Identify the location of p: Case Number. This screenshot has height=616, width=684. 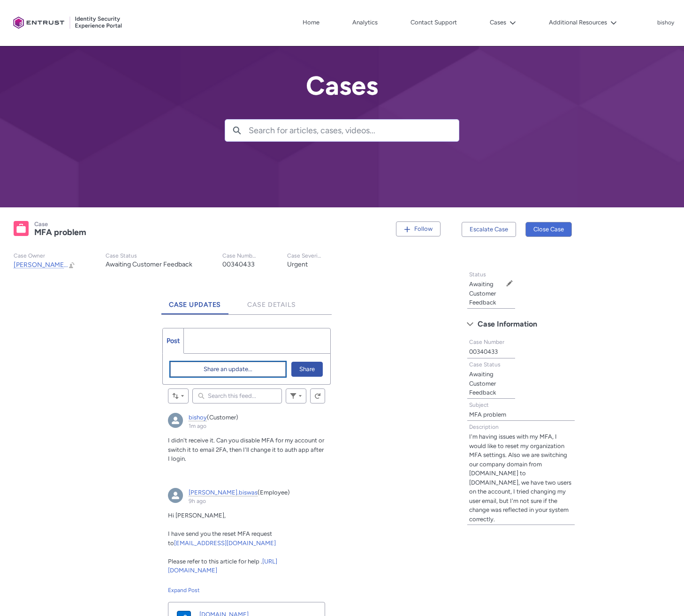
(240, 256).